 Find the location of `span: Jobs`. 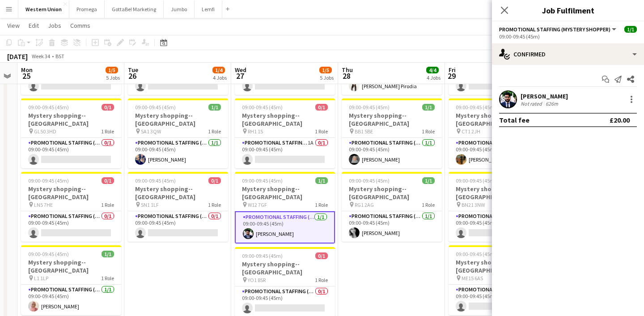

span: Jobs is located at coordinates (55, 25).